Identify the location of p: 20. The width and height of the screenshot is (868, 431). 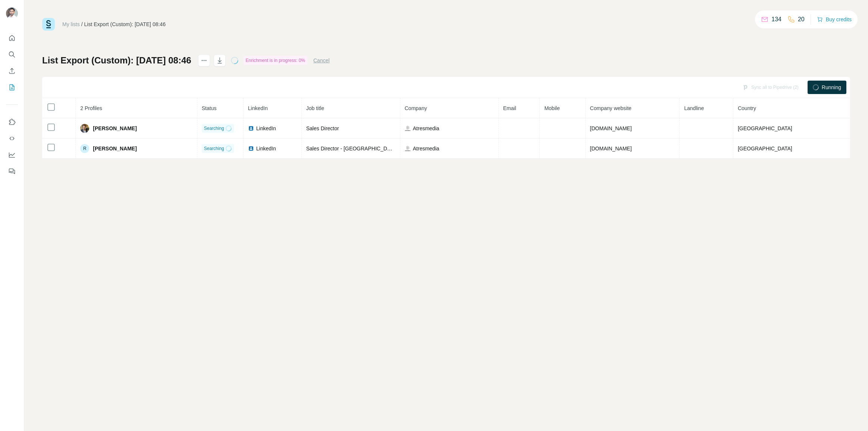
(801, 19).